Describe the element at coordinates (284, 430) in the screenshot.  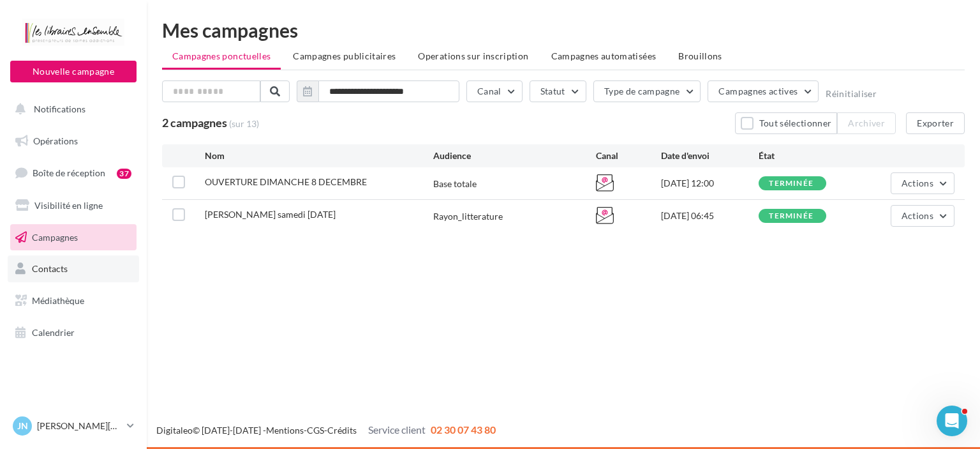
I see `a: Mentions` at that location.